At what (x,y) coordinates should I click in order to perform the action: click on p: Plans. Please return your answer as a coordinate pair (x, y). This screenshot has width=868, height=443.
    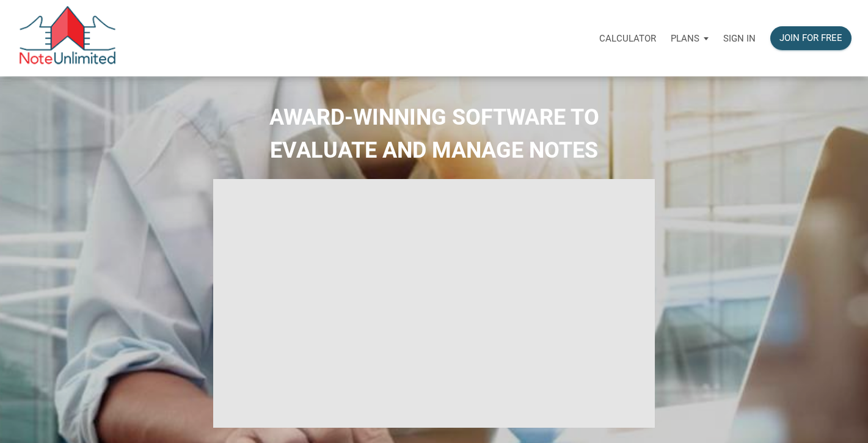
    Looking at the image, I should click on (685, 38).